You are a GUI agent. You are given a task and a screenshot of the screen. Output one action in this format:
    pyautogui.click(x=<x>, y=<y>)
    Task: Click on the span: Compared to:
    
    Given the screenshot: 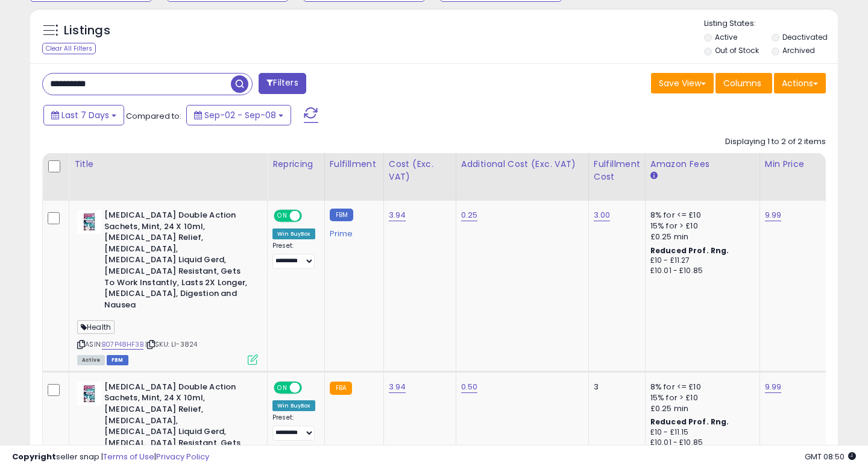 What is the action you would take?
    pyautogui.click(x=154, y=116)
    